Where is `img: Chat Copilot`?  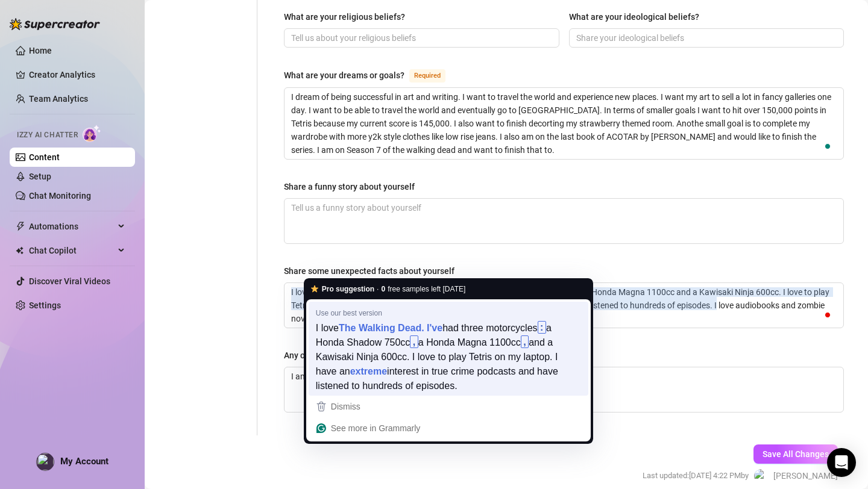
img: Chat Copilot is located at coordinates (19, 250).